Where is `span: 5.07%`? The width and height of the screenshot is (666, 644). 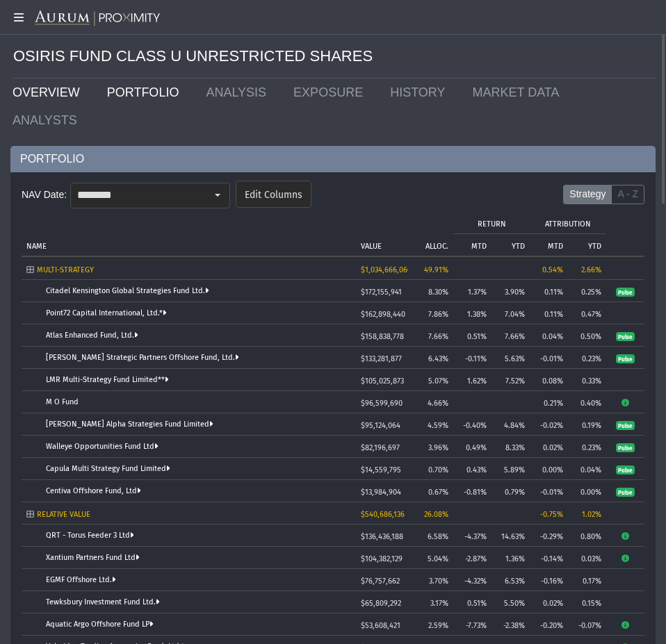 span: 5.07% is located at coordinates (438, 381).